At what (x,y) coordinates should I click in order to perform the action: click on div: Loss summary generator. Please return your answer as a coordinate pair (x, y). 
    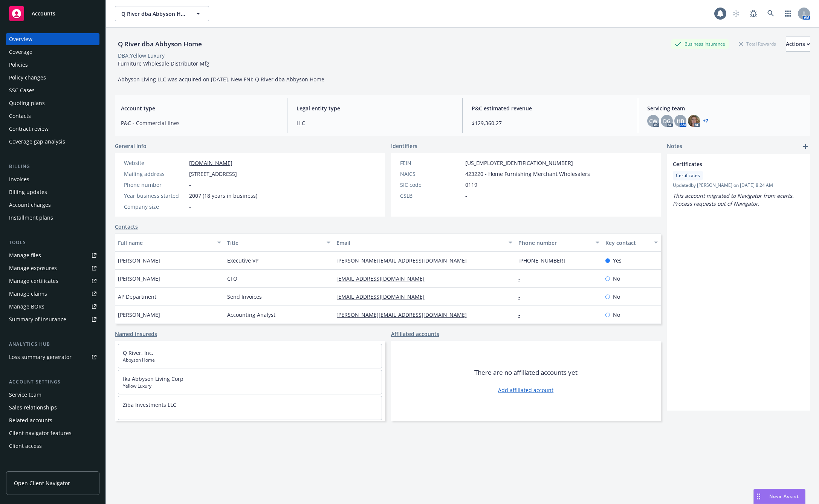
    Looking at the image, I should click on (40, 357).